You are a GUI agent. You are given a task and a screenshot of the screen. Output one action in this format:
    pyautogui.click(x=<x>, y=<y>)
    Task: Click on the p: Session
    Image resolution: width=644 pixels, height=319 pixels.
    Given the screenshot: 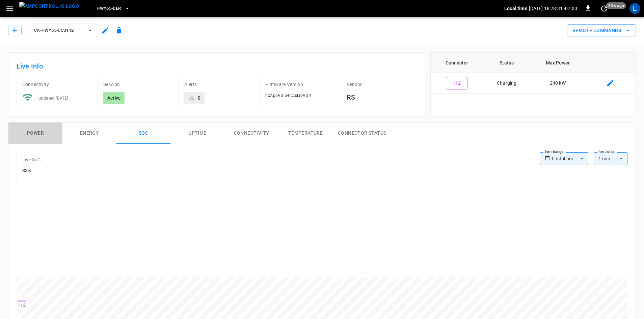 What is the action you would take?
    pyautogui.click(x=138, y=84)
    